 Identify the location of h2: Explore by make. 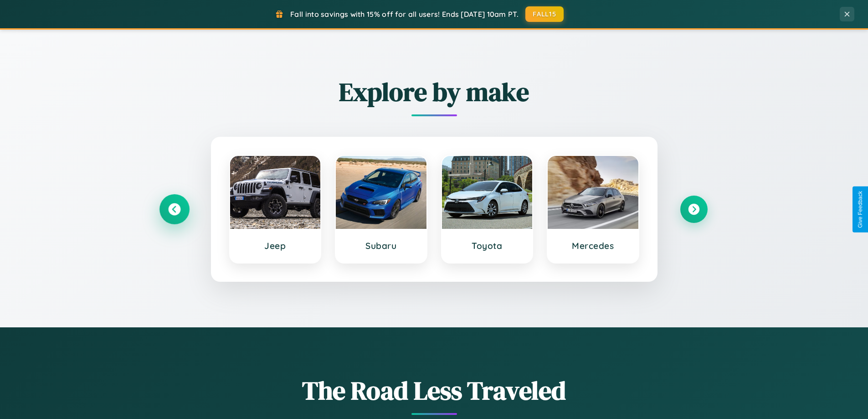
(434, 92).